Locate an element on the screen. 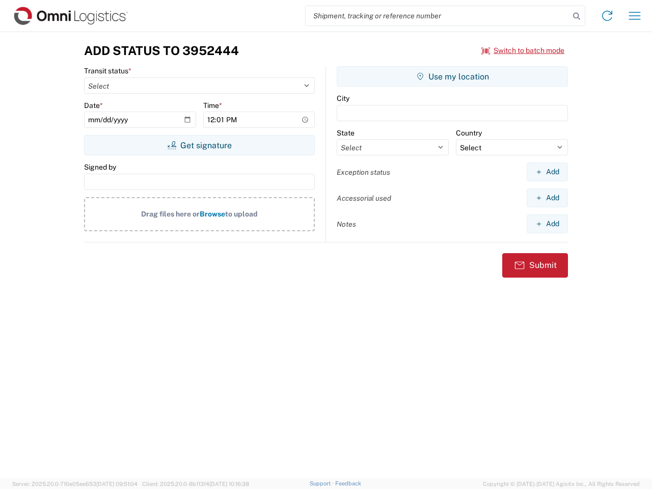 This screenshot has height=489, width=652. label: Date is located at coordinates (93, 106).